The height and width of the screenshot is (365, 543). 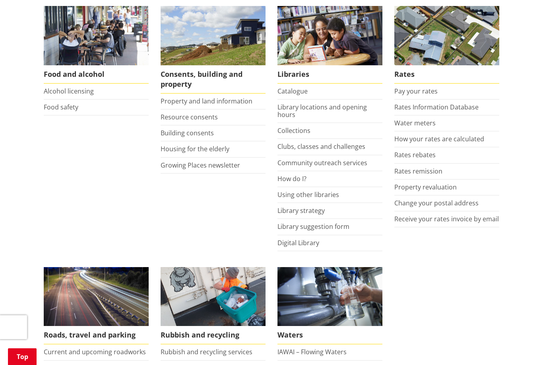 What do you see at coordinates (418, 171) in the screenshot?
I see `a: Rates remission` at bounding box center [418, 171].